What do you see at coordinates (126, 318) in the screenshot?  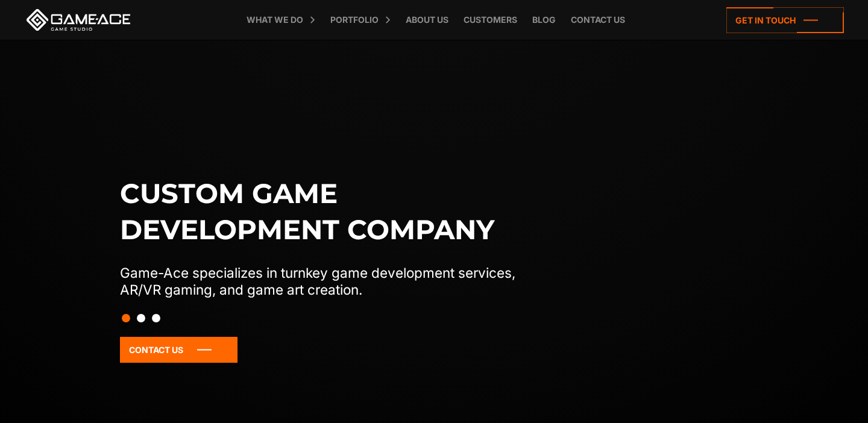 I see `button: Slide 1` at bounding box center [126, 318].